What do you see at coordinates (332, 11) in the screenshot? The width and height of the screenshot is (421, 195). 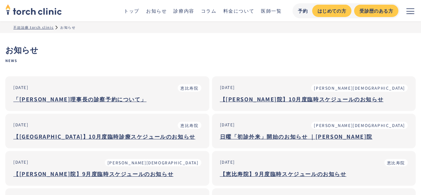 I see `a: はじめての方` at bounding box center [332, 11].